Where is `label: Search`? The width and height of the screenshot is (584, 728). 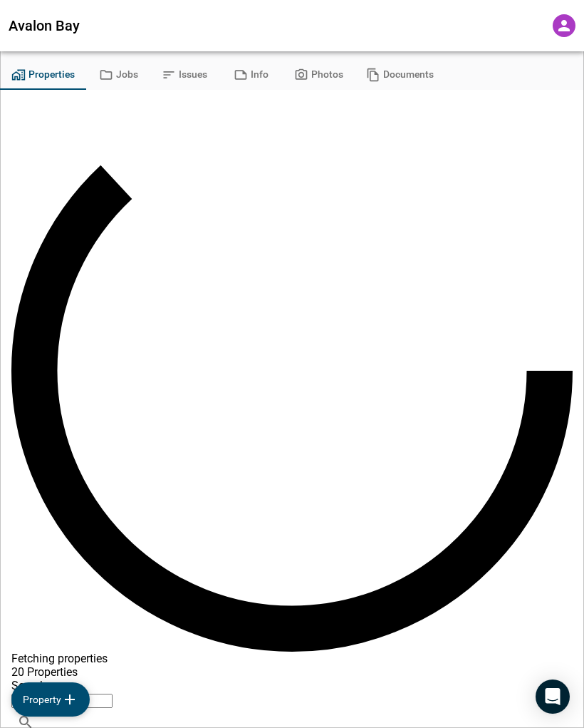 label: Search is located at coordinates (29, 685).